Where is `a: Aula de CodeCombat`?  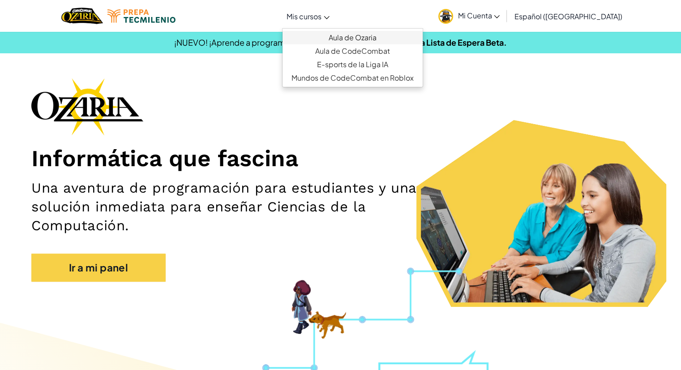 a: Aula de CodeCombat is located at coordinates (353, 51).